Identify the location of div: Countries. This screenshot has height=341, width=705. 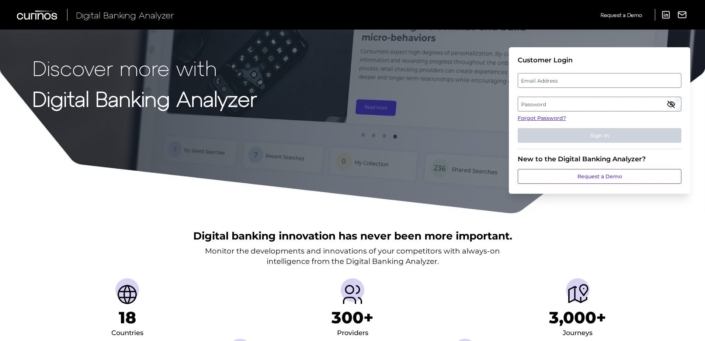
(127, 333).